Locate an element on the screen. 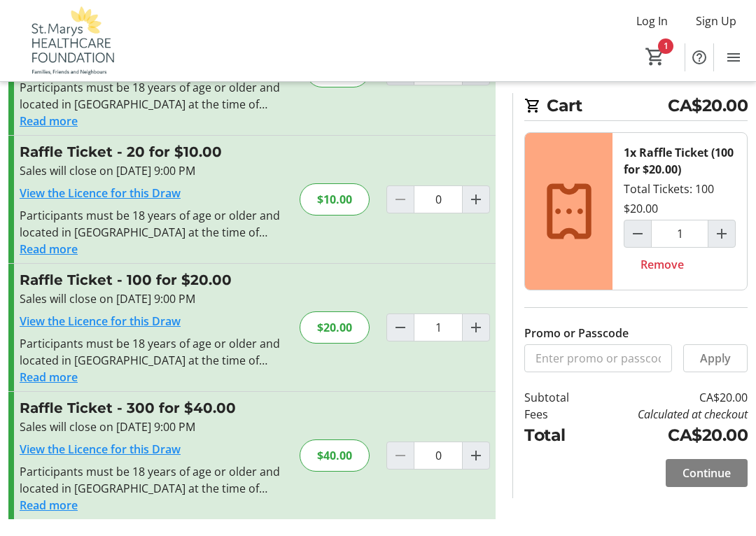 The image size is (756, 536). td: Subtotal is located at coordinates (557, 398).